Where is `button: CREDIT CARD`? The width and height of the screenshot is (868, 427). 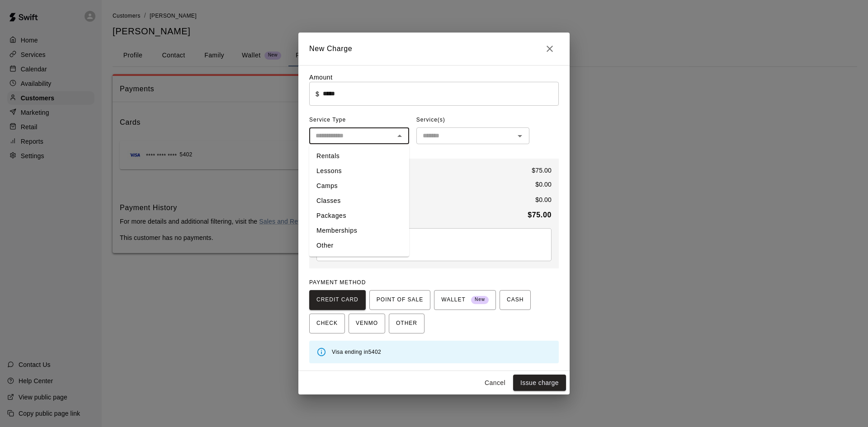 button: CREDIT CARD is located at coordinates (337, 300).